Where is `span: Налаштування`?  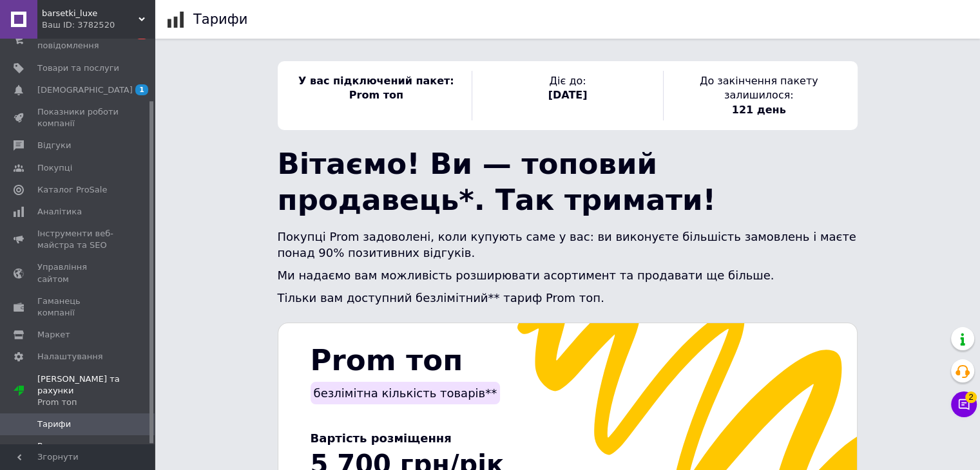 span: Налаштування is located at coordinates (70, 357).